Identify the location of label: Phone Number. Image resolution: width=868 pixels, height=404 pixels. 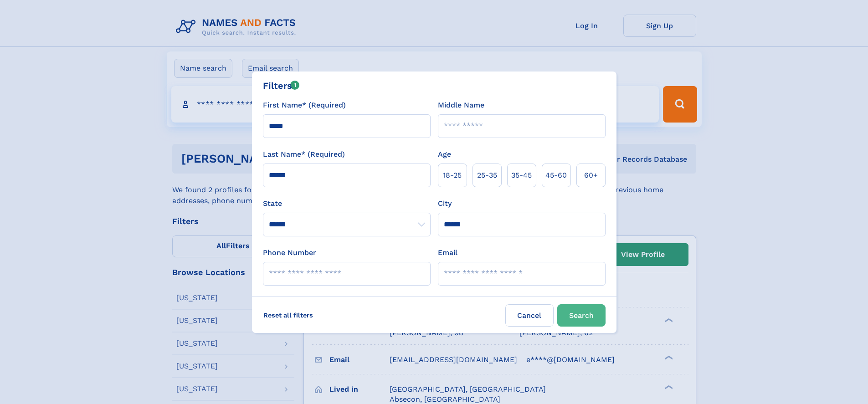
(289, 253).